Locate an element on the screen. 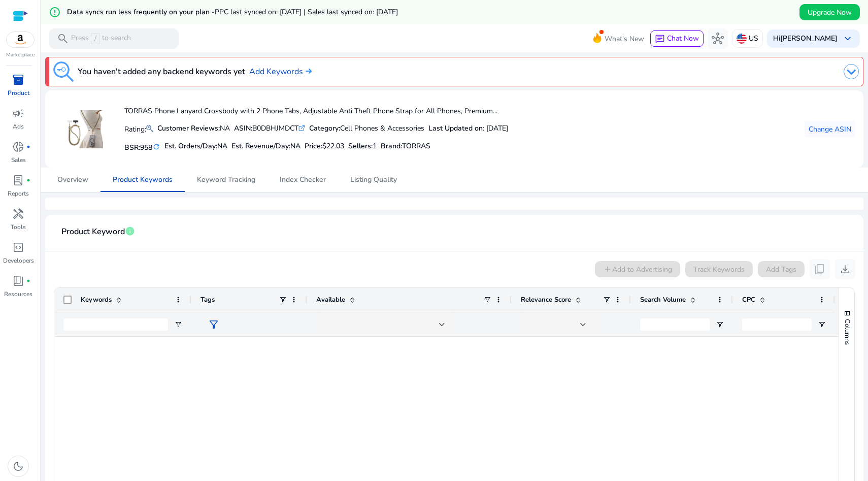 The image size is (868, 481). p: Hi is located at coordinates (805, 39).